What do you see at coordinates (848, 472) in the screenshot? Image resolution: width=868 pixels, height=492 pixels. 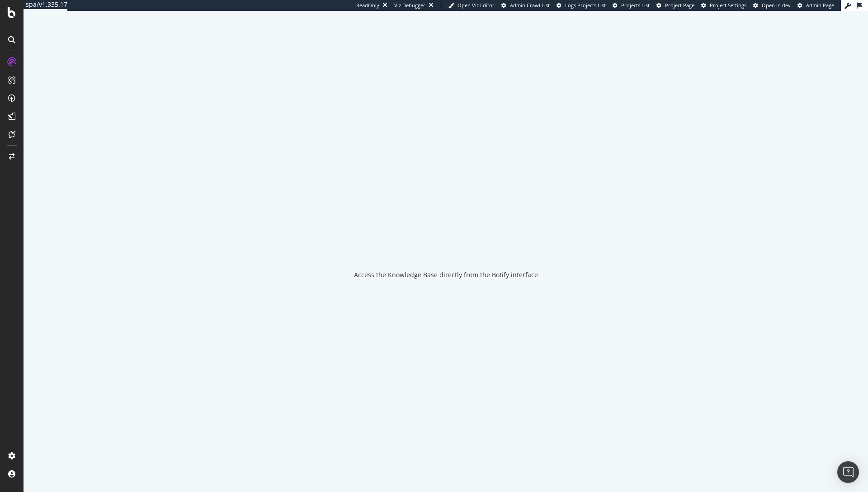 I see `div: Open Intercom Messenger` at bounding box center [848, 472].